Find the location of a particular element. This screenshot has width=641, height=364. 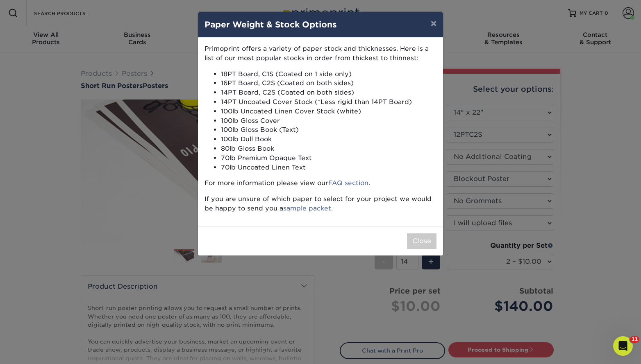

p: If you are unsure of which paper to select for your project we would be happy to send you a . is located at coordinates (320, 204).